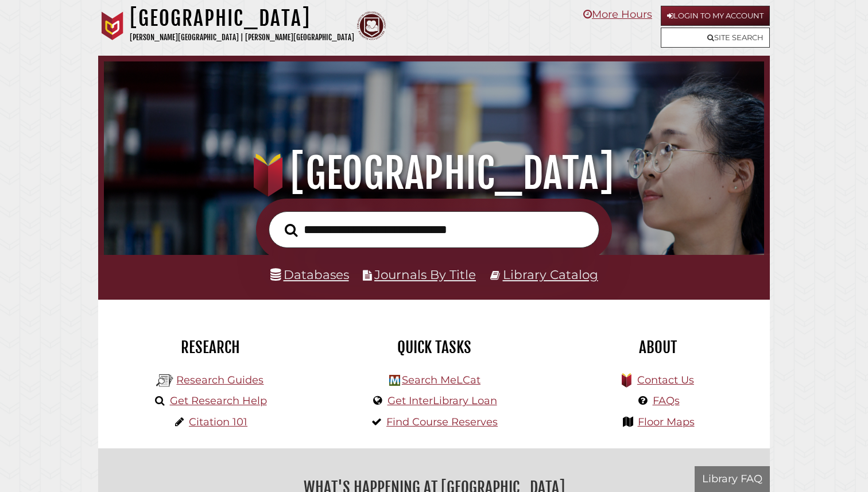 Image resolution: width=868 pixels, height=492 pixels. I want to click on a: FAQs, so click(666, 401).